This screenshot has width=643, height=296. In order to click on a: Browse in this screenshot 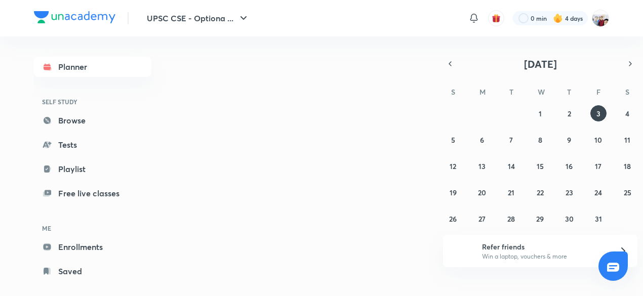, I will do `click(93, 121)`.